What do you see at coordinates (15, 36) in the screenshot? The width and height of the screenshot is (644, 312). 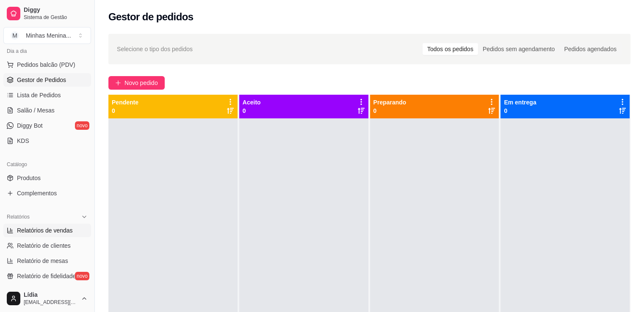 I see `span: M` at bounding box center [15, 36].